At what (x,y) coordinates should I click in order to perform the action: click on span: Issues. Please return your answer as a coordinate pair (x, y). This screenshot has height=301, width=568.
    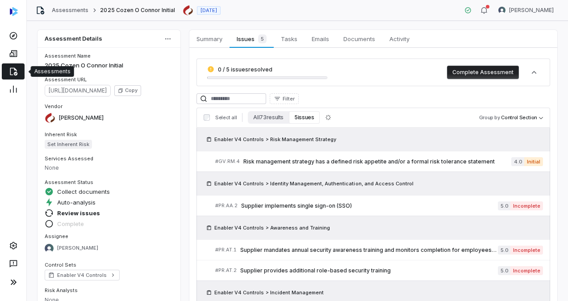
    Looking at the image, I should click on (252, 39).